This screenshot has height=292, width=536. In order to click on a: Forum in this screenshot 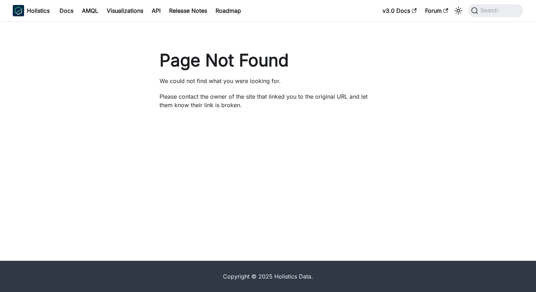, I will do `click(437, 11)`.